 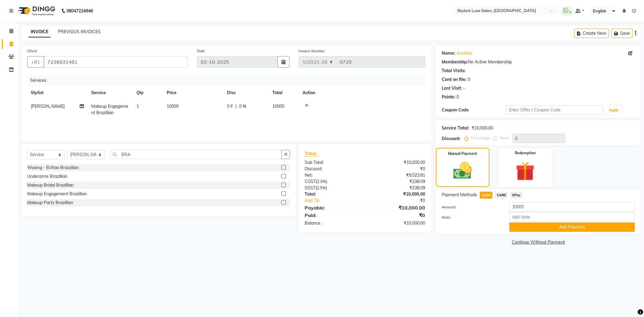 What do you see at coordinates (449, 97) in the screenshot?
I see `div: Points:` at bounding box center [449, 97].